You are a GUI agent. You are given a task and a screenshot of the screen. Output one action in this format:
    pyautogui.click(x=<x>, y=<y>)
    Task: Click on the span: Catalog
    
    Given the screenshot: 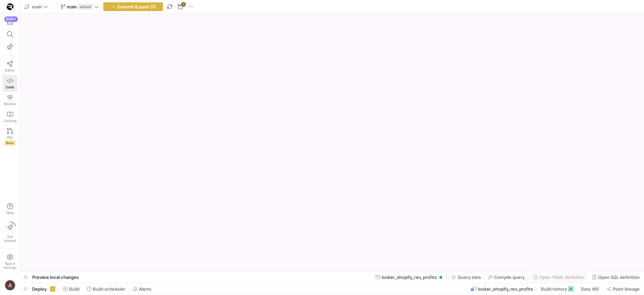 What is the action you would take?
    pyautogui.click(x=10, y=120)
    